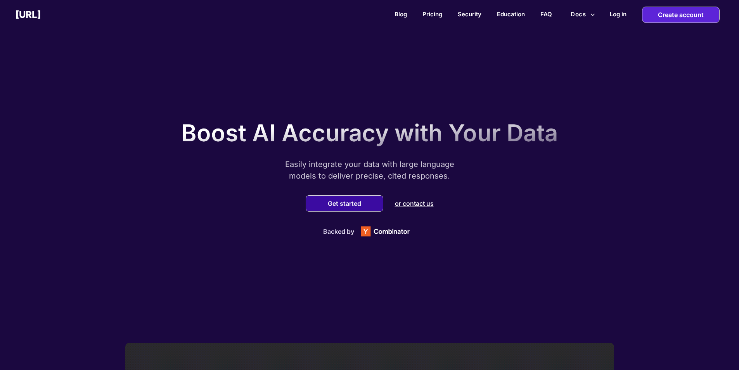 This screenshot has width=739, height=370. Describe the element at coordinates (385, 231) in the screenshot. I see `img: Y Combinator logo` at that location.